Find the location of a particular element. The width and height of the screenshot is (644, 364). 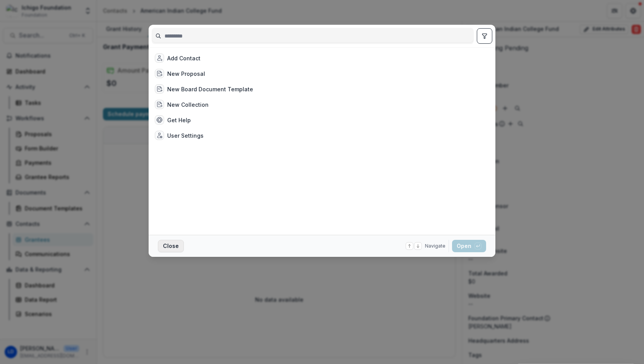

div: New Board Document Template is located at coordinates (210, 89).